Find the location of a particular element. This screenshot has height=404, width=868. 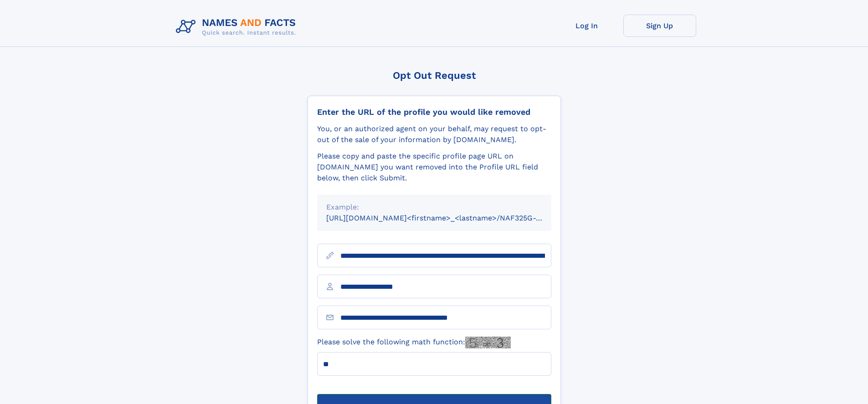

a: Log In is located at coordinates (587, 25).